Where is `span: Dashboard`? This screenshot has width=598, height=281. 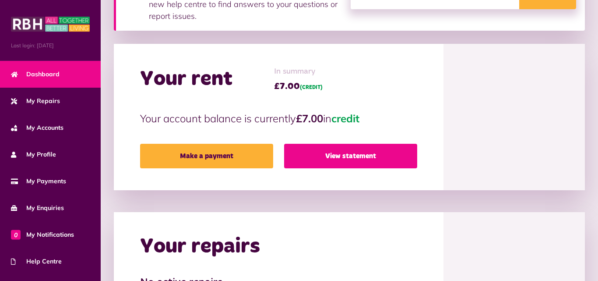 span: Dashboard is located at coordinates (35, 74).